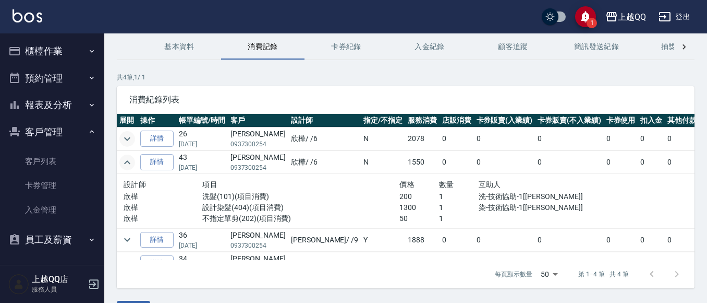  I want to click on th: 指定/不指定, so click(383, 120).